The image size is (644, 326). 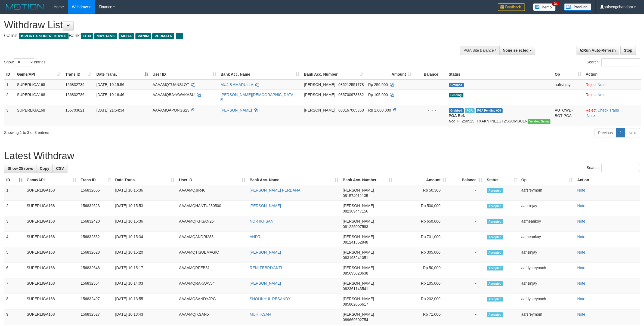 What do you see at coordinates (500, 74) in the screenshot?
I see `th: Status` at bounding box center [500, 74].